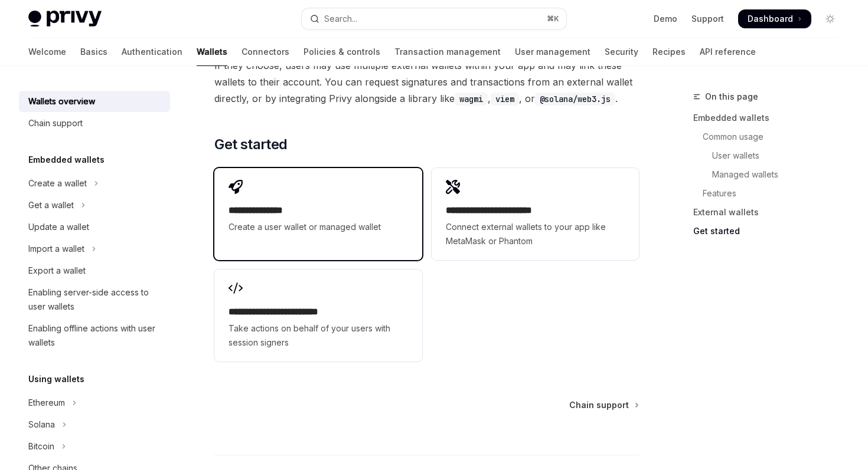  What do you see at coordinates (599, 405) in the screenshot?
I see `span: Chain support` at bounding box center [599, 405].